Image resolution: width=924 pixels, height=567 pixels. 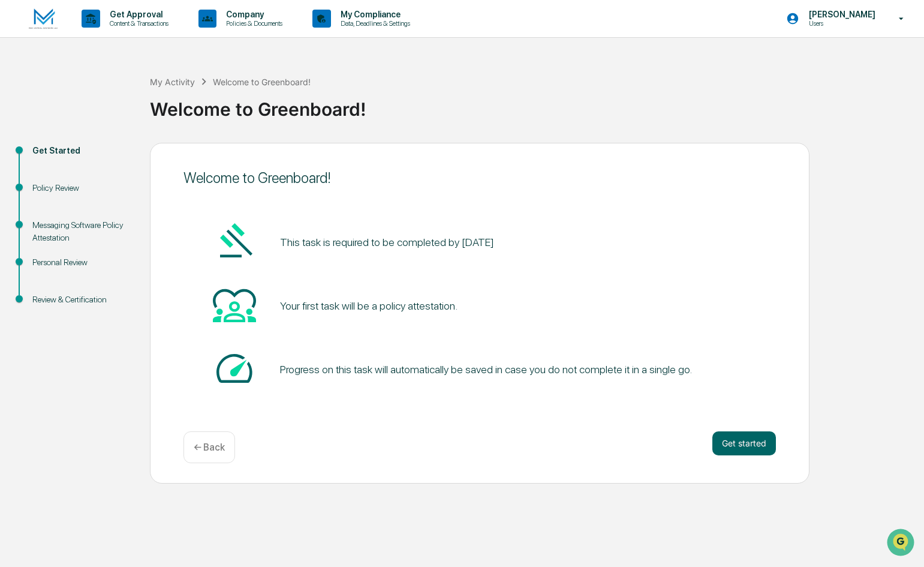 I want to click on a: 🔎Data Lookup, so click(x=44, y=180).